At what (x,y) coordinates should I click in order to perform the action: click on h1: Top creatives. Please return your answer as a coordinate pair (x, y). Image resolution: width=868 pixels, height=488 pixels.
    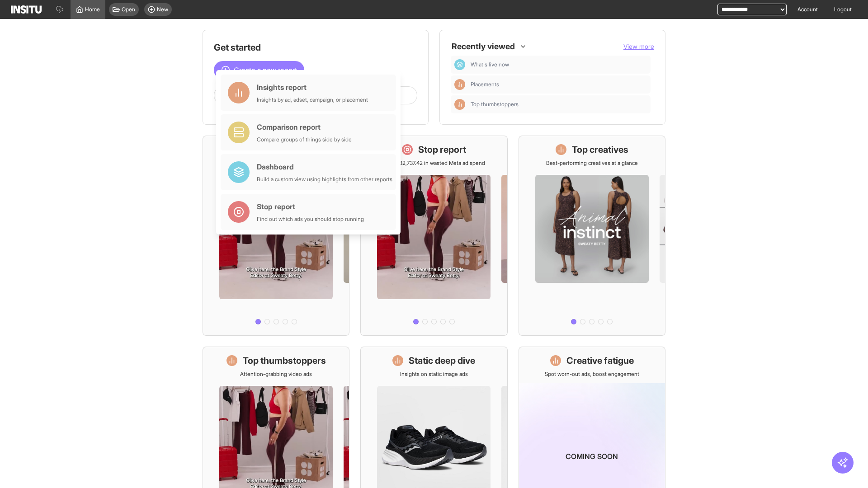
    Looking at the image, I should click on (600, 149).